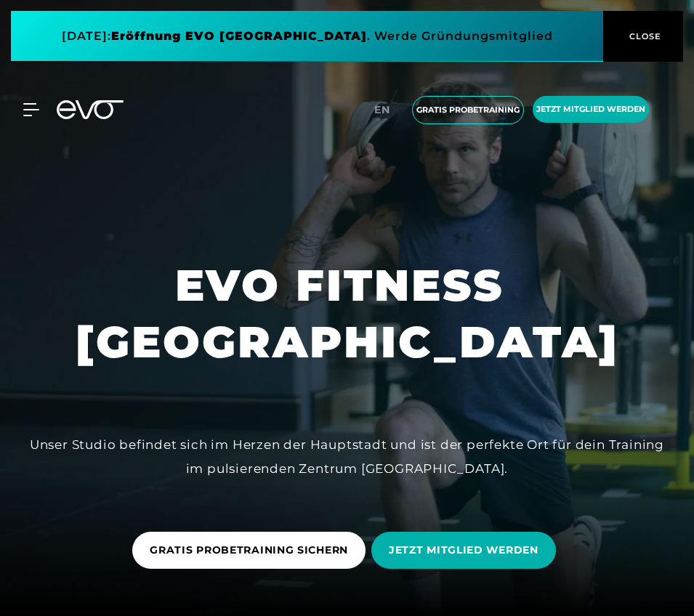 Image resolution: width=694 pixels, height=616 pixels. I want to click on button: CLOSE, so click(643, 37).